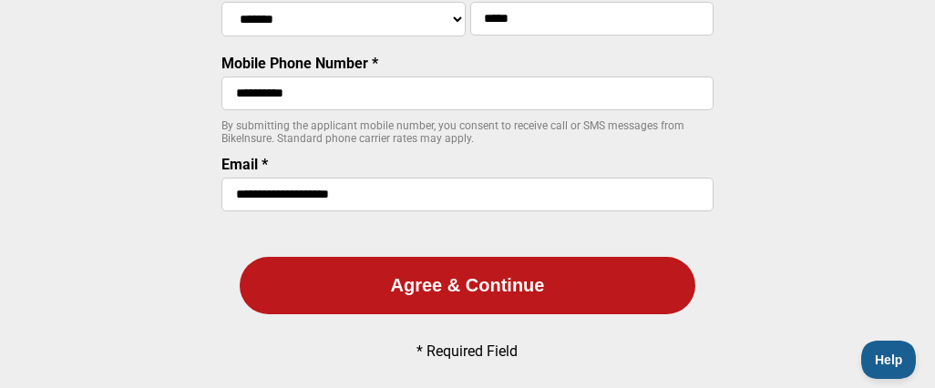 The image size is (935, 388). What do you see at coordinates (468, 285) in the screenshot?
I see `button: Agree & Continue` at bounding box center [468, 285].